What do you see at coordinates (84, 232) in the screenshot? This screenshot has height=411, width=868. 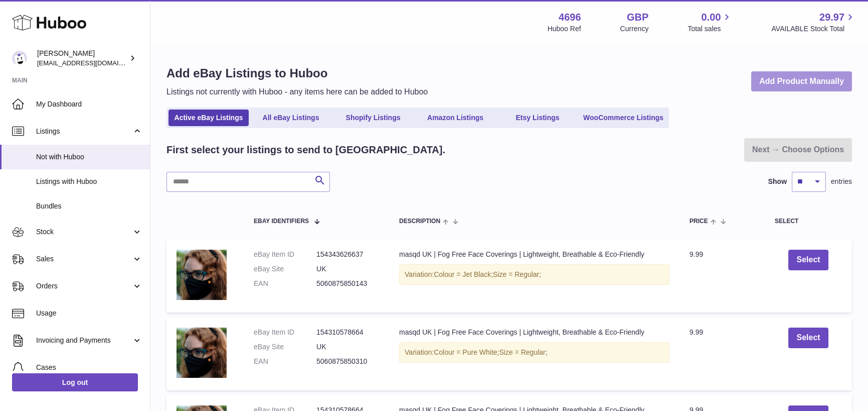 I see `span: Stock` at bounding box center [84, 232].